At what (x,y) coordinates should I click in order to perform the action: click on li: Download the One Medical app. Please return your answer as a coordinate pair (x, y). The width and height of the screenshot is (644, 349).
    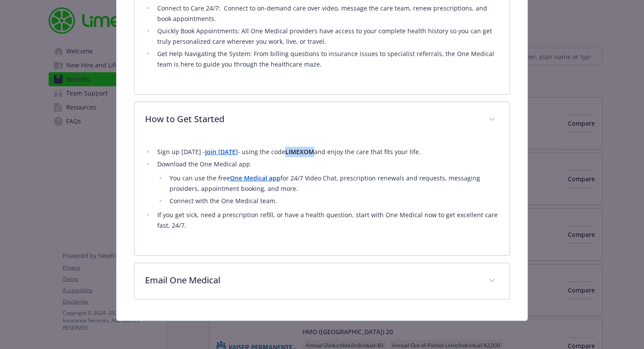
    Looking at the image, I should click on (327, 183).